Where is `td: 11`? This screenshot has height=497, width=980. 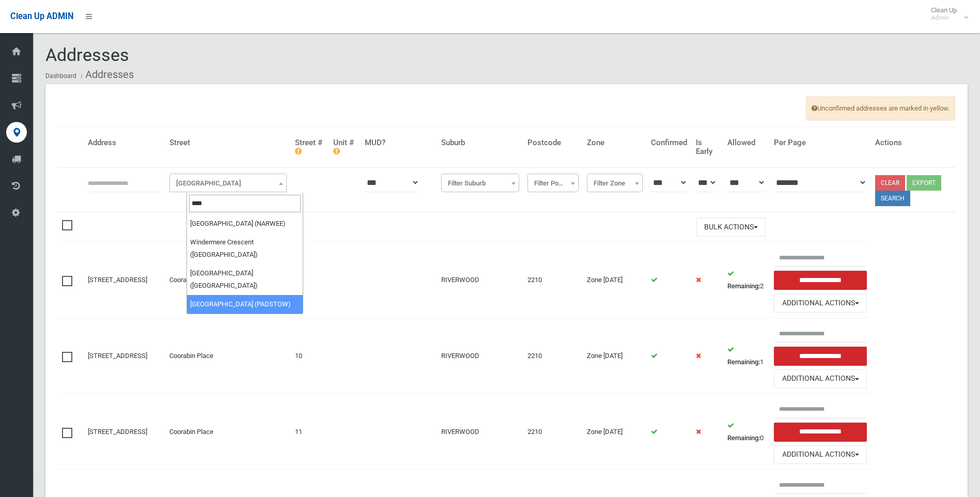 td: 11 is located at coordinates (310, 431).